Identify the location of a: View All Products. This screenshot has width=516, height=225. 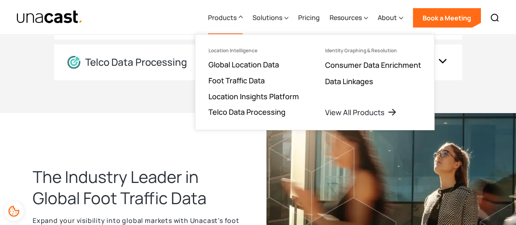
(361, 112).